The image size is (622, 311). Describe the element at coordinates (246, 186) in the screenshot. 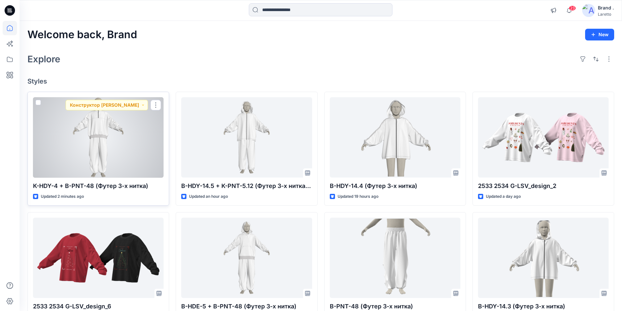

I see `p: B-HDY-14.5 + K-PNT-5.12 (Футер 3-х нитка петля)` at that location.